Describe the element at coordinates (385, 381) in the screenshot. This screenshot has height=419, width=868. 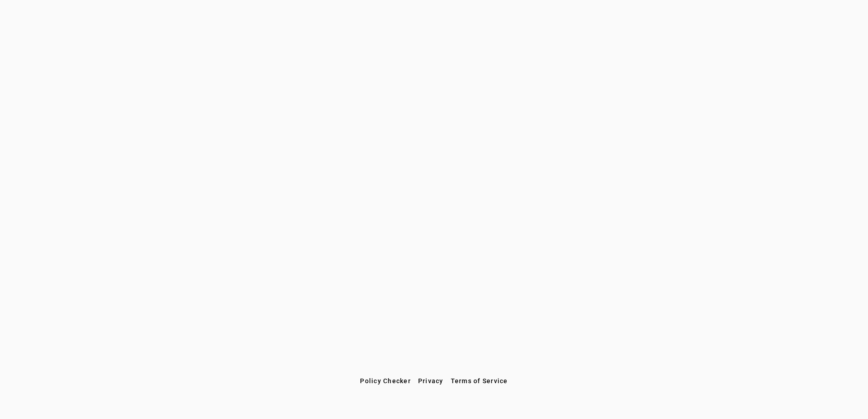
I see `span: Policy Checker` at that location.